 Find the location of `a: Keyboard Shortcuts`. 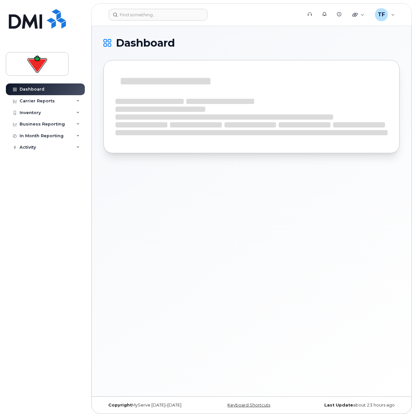

a: Keyboard Shortcuts is located at coordinates (248, 405).